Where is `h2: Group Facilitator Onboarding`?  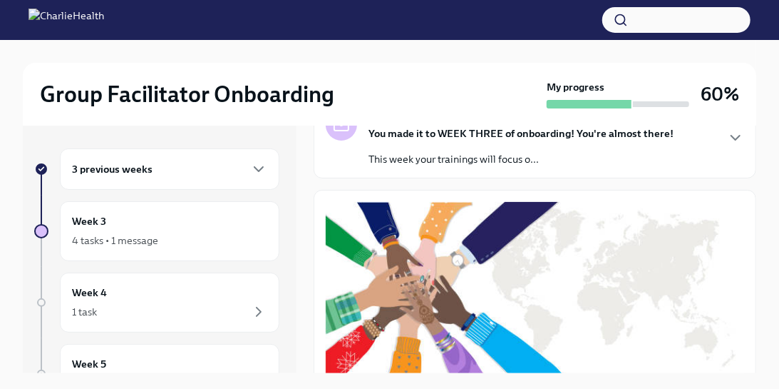 h2: Group Facilitator Onboarding is located at coordinates (187, 94).